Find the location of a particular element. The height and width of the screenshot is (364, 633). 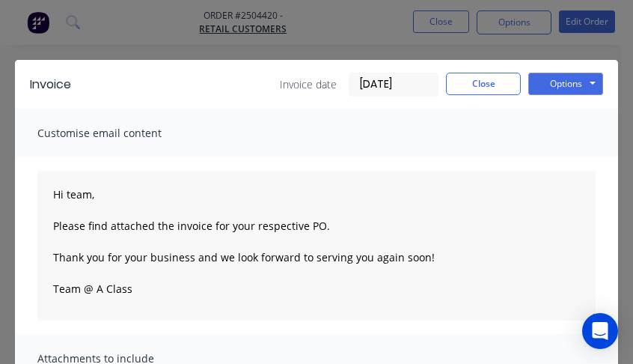

button: Close is located at coordinates (483, 84).